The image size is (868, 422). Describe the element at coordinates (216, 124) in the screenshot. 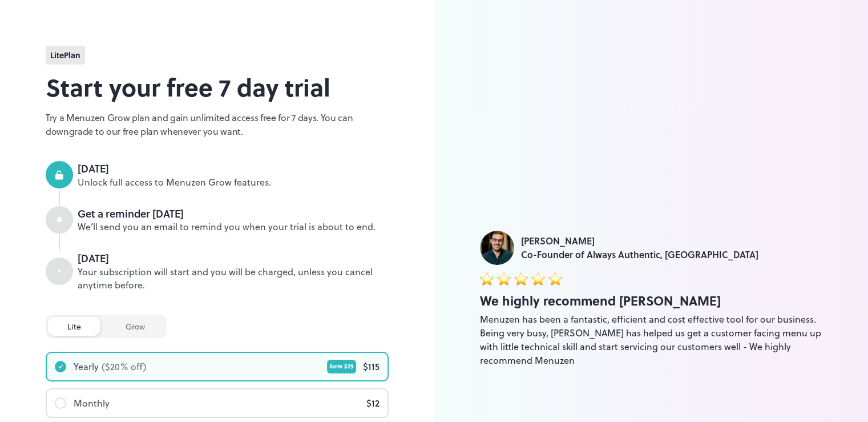

I see `p: Try a Menuzen Grow plan and gain unlimited access free for 7 days. You can downgrade to our free ...` at that location.